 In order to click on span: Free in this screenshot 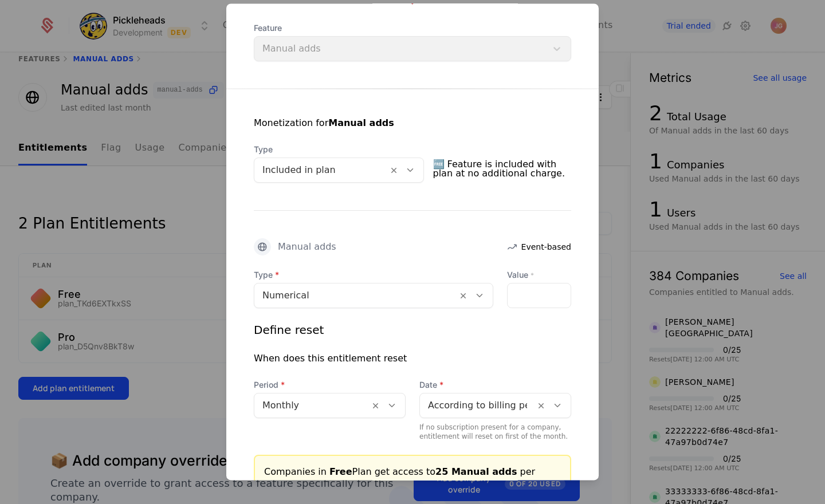, I will do `click(341, 471)`.